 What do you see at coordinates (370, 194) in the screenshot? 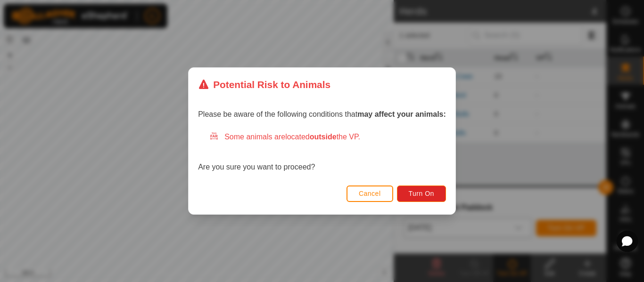
I see `button: Cancel` at bounding box center [370, 194].